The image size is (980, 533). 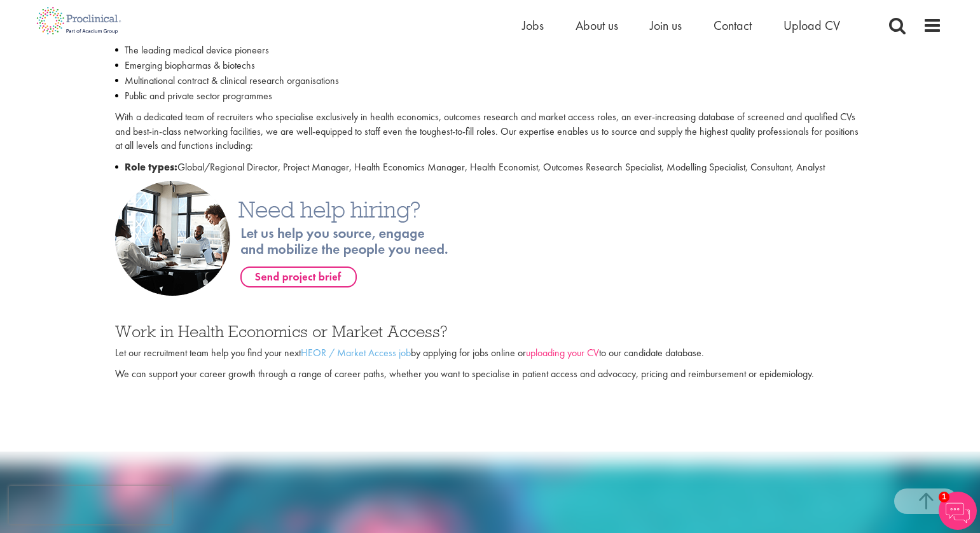 I want to click on li: Global/Regional Director, Project Manager, Health Economics Manager, Health Economist, Outcomes R..., so click(x=490, y=167).